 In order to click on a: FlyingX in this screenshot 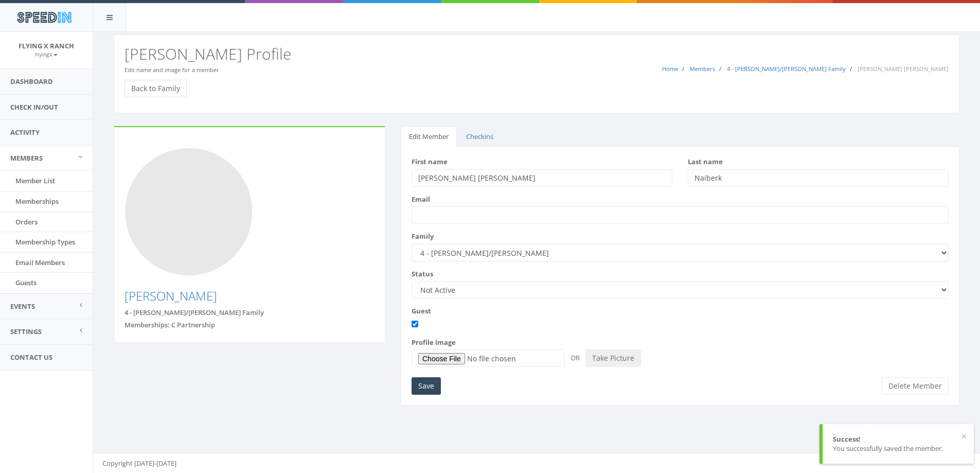, I will do `click(46, 54)`.